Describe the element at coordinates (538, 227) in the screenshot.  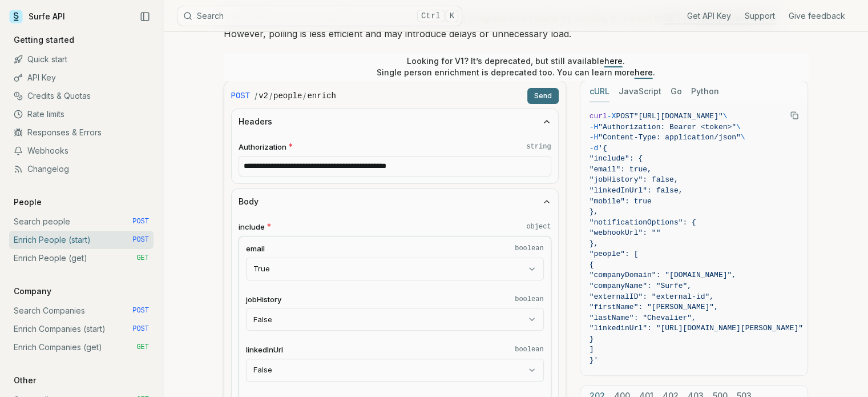
I see `code: object` at that location.